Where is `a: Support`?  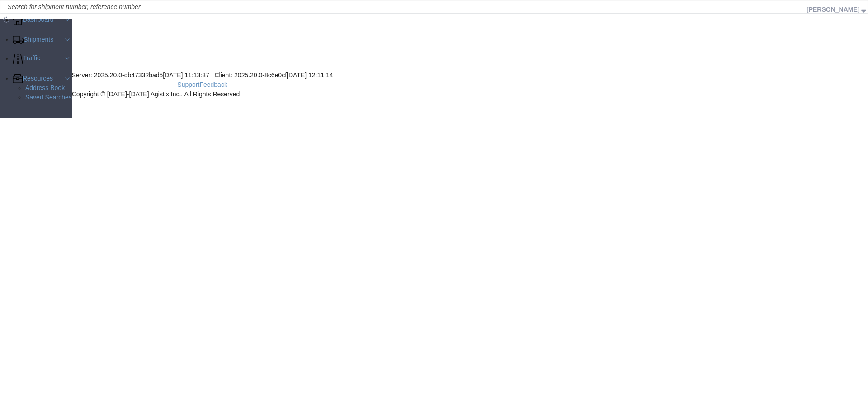 a: Support is located at coordinates (188, 84).